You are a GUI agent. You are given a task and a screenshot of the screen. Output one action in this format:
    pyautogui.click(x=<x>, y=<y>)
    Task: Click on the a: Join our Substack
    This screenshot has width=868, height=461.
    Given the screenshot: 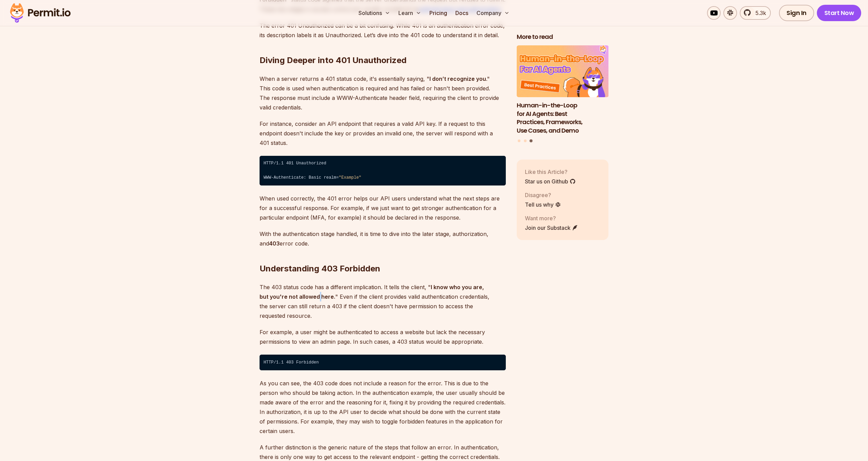 What is the action you would take?
    pyautogui.click(x=551, y=227)
    